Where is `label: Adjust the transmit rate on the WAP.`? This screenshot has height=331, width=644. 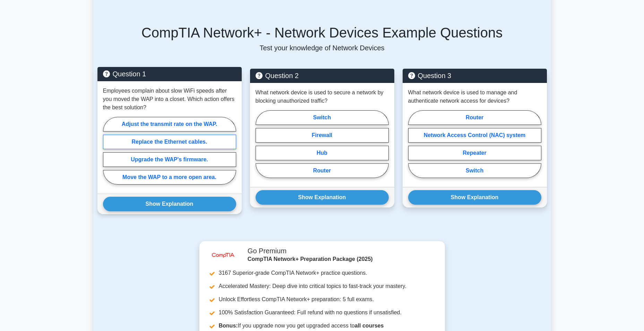
label: Adjust the transmit rate on the WAP. is located at coordinates (170, 124).